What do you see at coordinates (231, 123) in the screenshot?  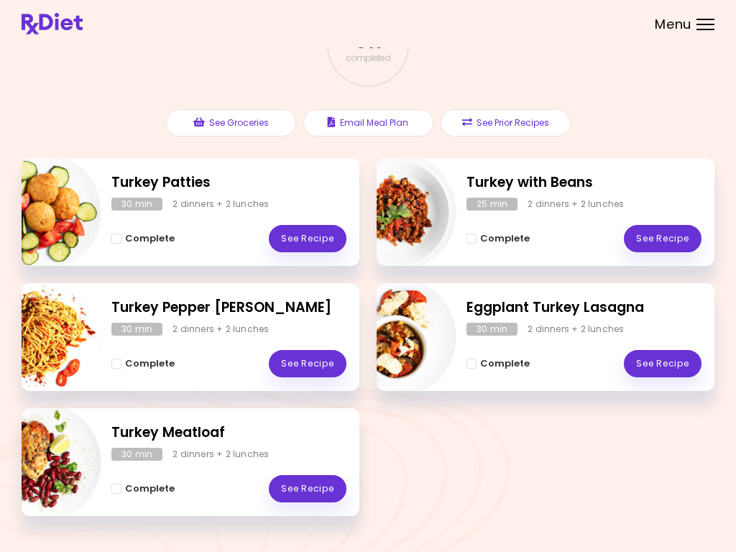 I see `button: See Groceries` at bounding box center [231, 123].